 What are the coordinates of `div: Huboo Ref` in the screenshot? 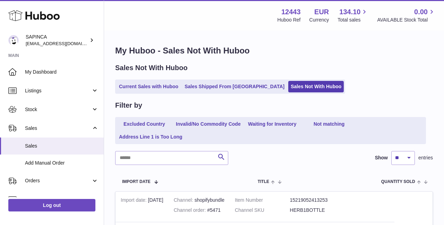 It's located at (289, 20).